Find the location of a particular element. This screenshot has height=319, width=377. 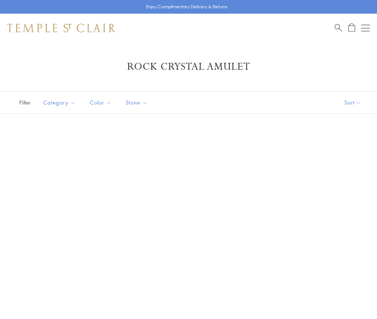

button: Show sort by is located at coordinates (352, 102).